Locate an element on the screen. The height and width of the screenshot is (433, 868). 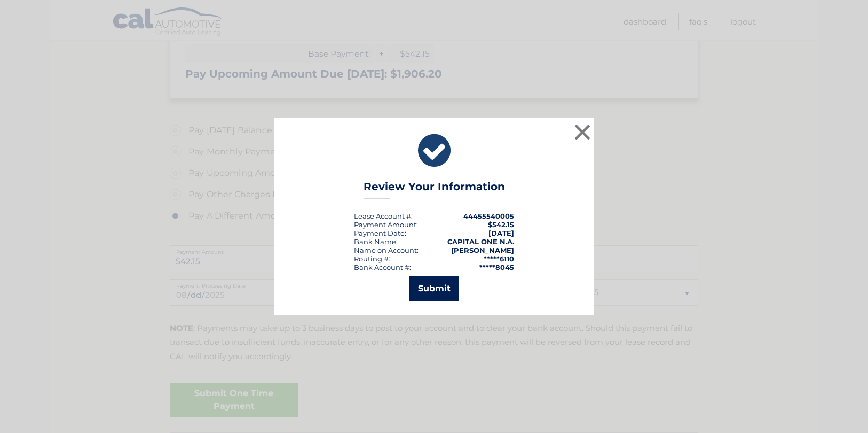
button: Submit is located at coordinates (434, 288).